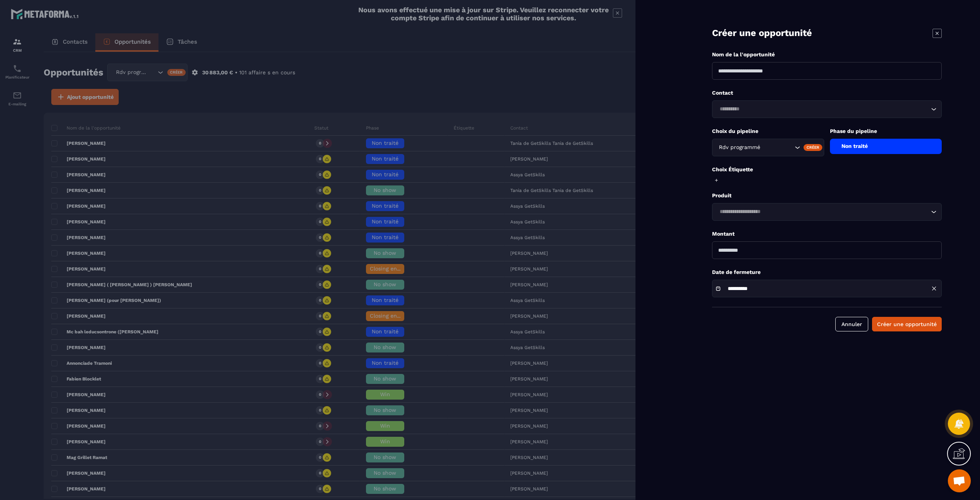  I want to click on button: Annuler, so click(852, 324).